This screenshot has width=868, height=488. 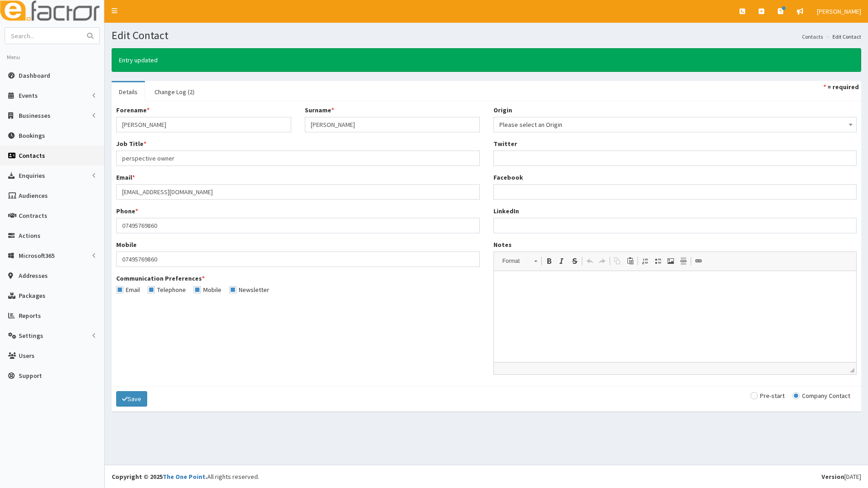 I want to click on a: Strike Through, so click(x=574, y=261).